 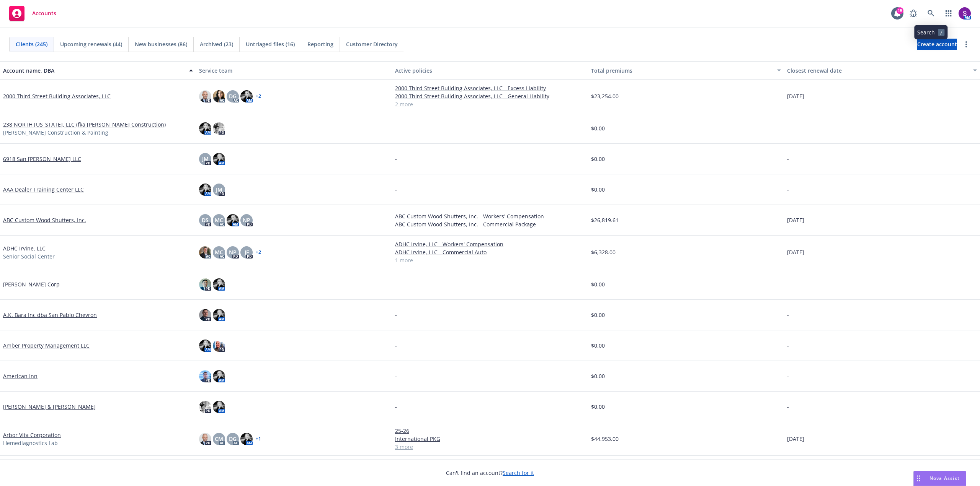 What do you see at coordinates (900, 10) in the screenshot?
I see `div: 15` at bounding box center [900, 10].